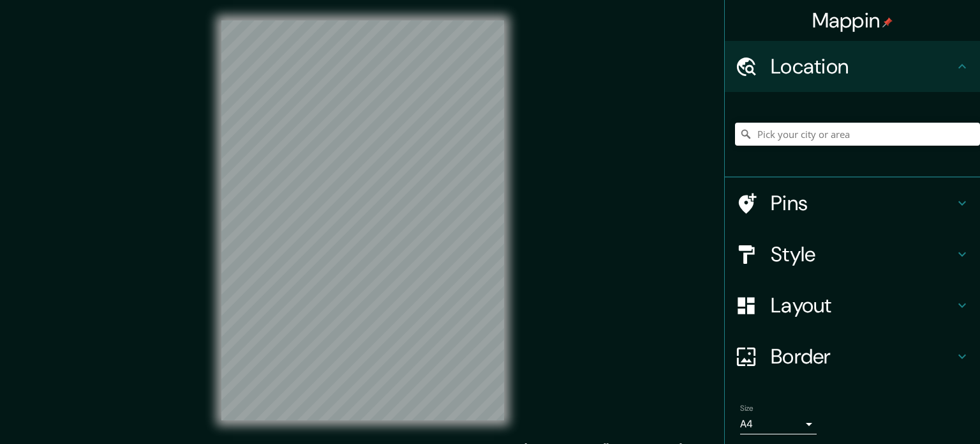  I want to click on img: pin-icon.png, so click(887, 22).